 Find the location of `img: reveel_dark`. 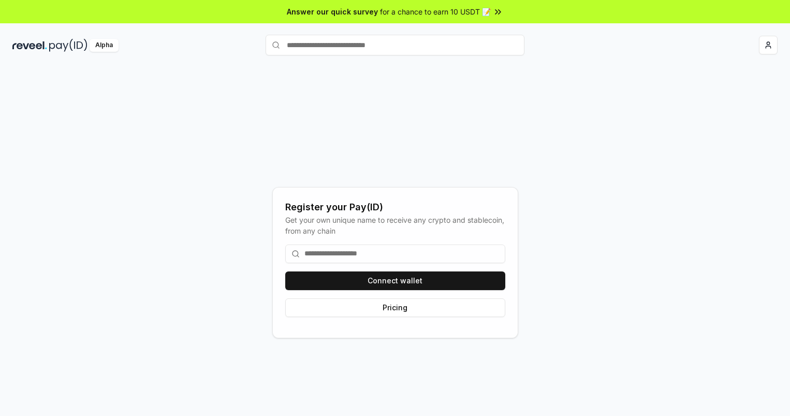

img: reveel_dark is located at coordinates (30, 45).